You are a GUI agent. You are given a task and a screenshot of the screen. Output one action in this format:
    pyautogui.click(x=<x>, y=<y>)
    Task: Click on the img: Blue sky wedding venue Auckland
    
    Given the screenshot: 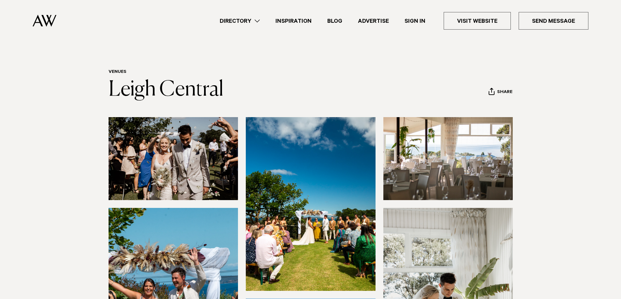 What is the action you would take?
    pyautogui.click(x=310, y=204)
    